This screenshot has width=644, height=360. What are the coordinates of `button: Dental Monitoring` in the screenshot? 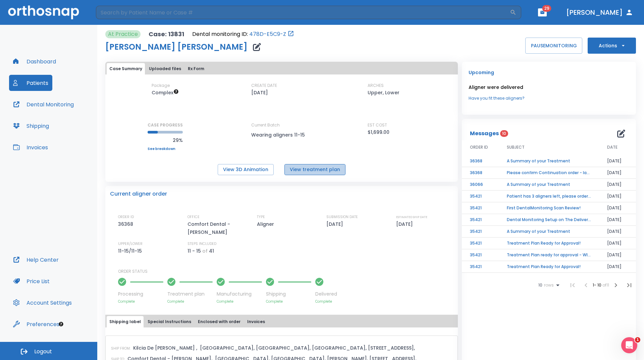 It's located at (43, 104).